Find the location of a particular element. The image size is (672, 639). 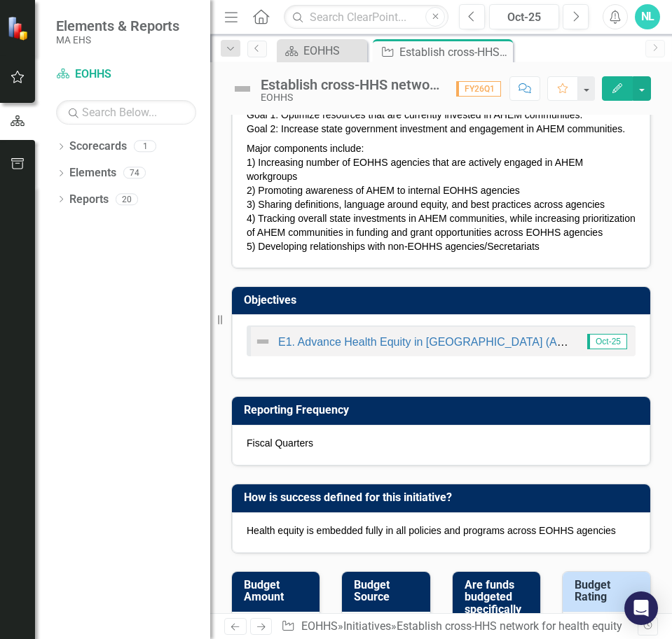

h3: Budget Source is located at coordinates (388, 591).